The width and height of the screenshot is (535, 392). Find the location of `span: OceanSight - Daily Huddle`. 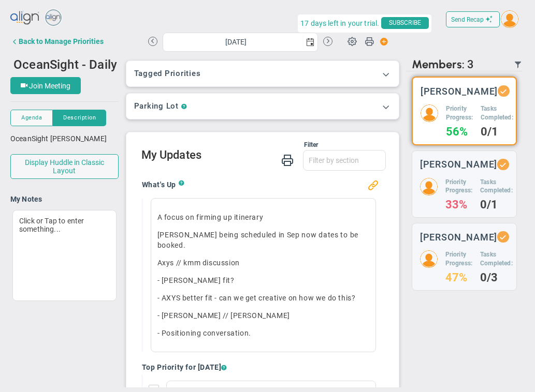

span: OceanSight - Daily Huddle is located at coordinates (87, 64).